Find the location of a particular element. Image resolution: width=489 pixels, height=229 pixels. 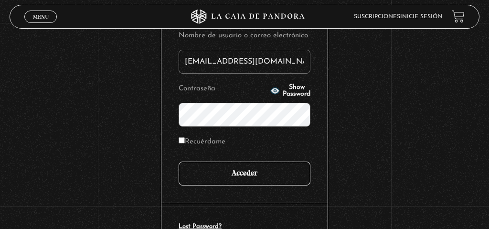

a: Suscripciones is located at coordinates (376, 17).